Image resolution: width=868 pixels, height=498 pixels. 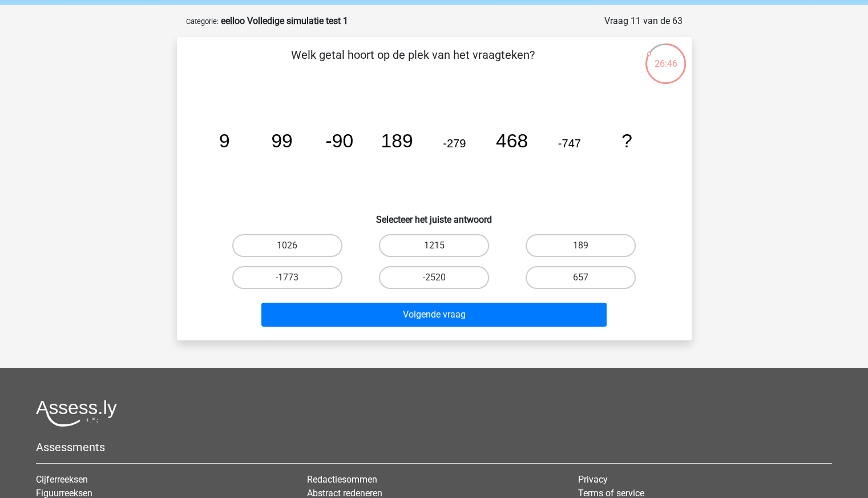 I want to click on tspan: 9, so click(x=224, y=140).